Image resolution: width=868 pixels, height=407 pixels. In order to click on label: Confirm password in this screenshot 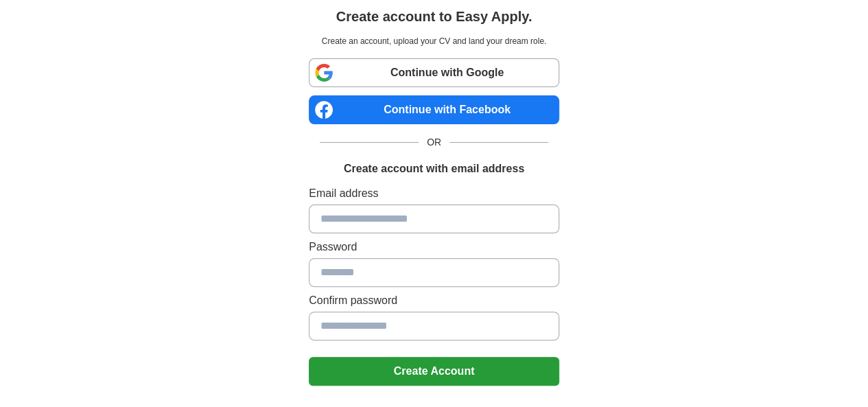, I will do `click(434, 301)`.